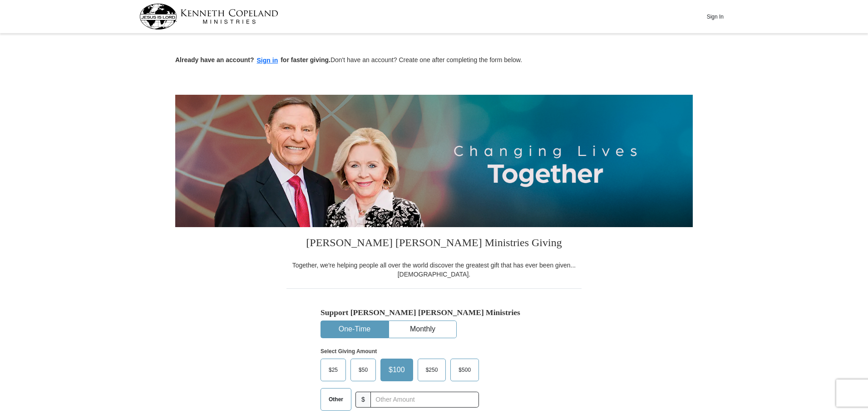  I want to click on span: $250, so click(431, 370).